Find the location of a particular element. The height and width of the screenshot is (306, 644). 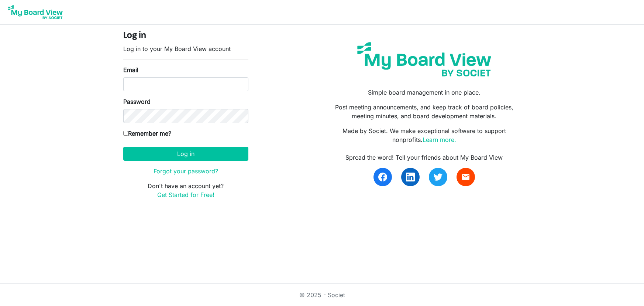

img: linkedin.svg is located at coordinates (411, 177).